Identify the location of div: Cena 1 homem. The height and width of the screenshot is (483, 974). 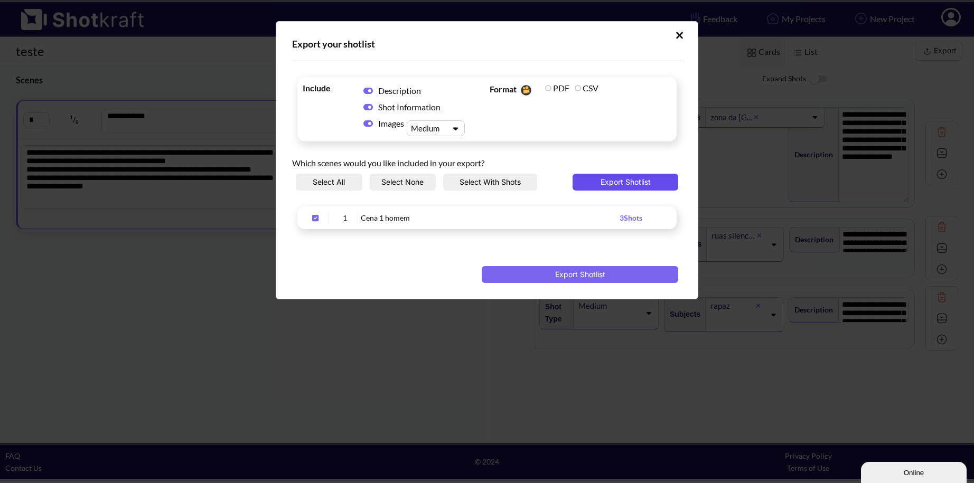
(490, 218).